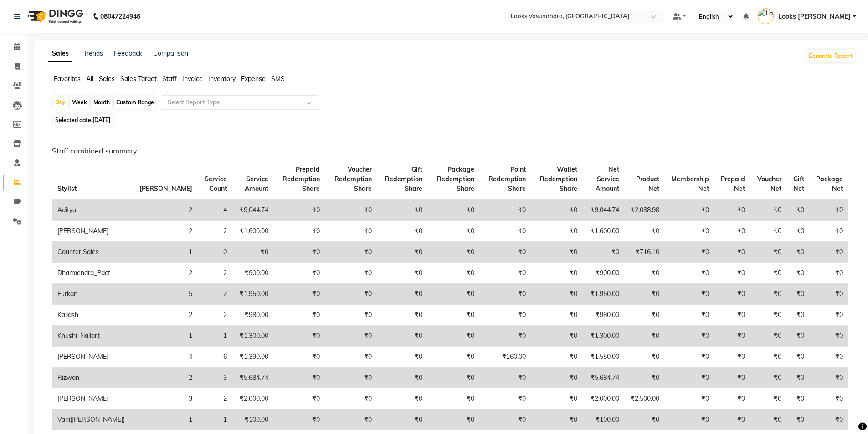  I want to click on td: ₹2,088.98, so click(645, 210).